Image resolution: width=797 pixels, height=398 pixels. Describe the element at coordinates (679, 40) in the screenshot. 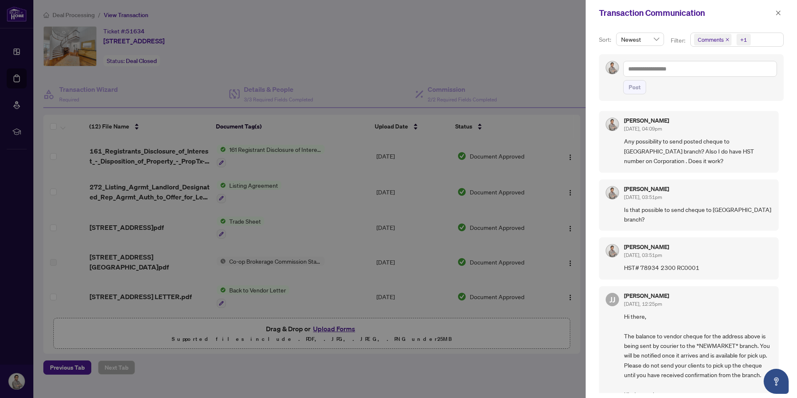

I see `p: Filter:` at that location.